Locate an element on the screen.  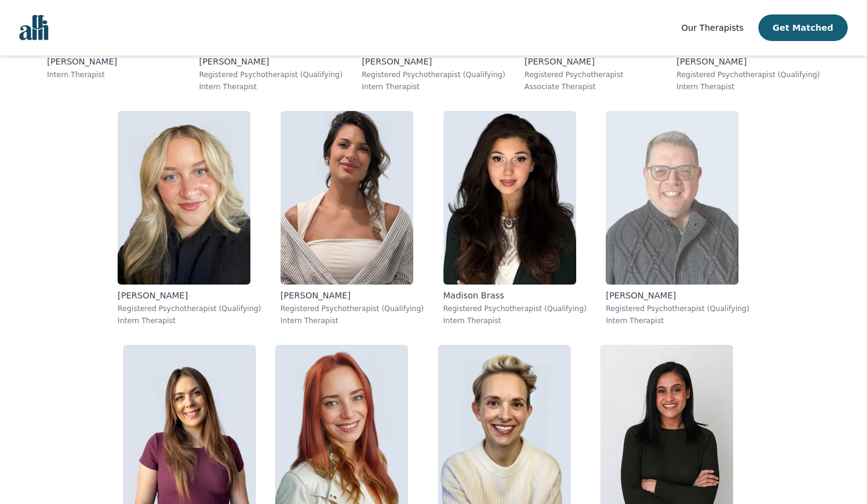
img: Vanessa_Morcone is located at coordinates (184, 198).